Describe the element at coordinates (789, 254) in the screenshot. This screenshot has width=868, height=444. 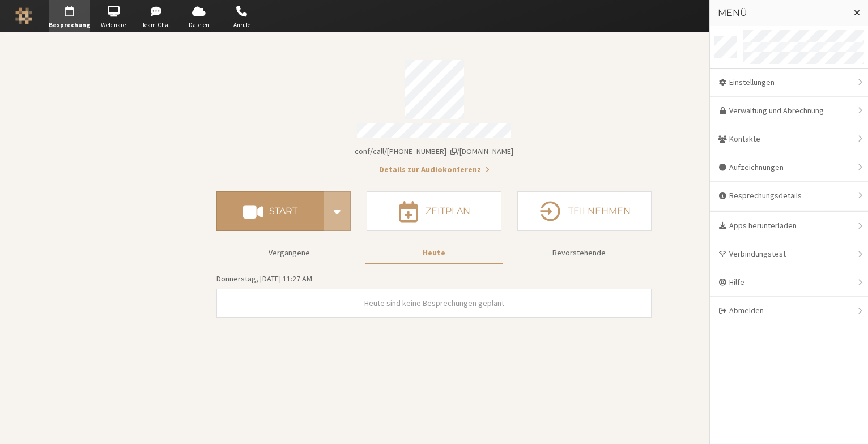
I see `div: Verbindungstest` at that location.